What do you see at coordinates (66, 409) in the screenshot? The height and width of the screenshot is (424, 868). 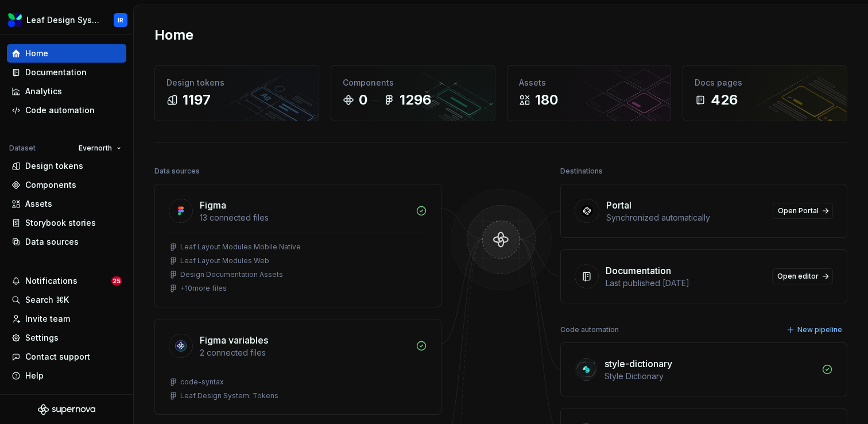 I see `a: Supernova Logo` at bounding box center [66, 409].